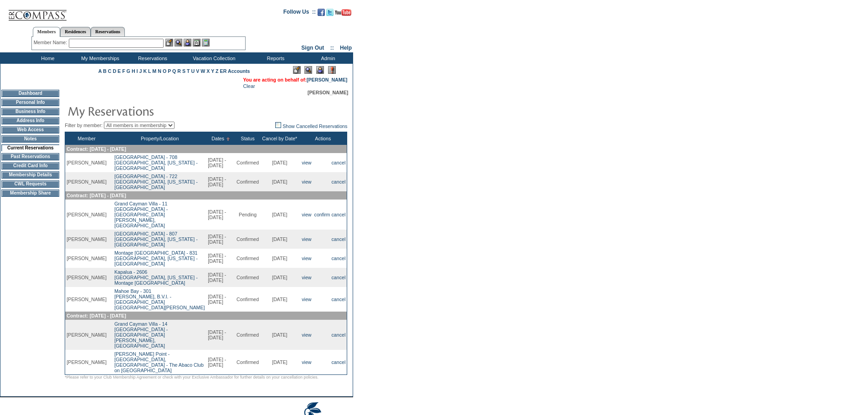 The width and height of the screenshot is (868, 415). What do you see at coordinates (30, 166) in the screenshot?
I see `td: Credit Card Info` at bounding box center [30, 166].